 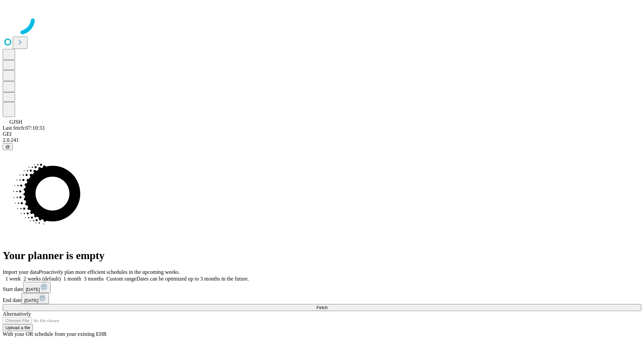 What do you see at coordinates (322, 134) in the screenshot?
I see `div: GEI` at bounding box center [322, 134].